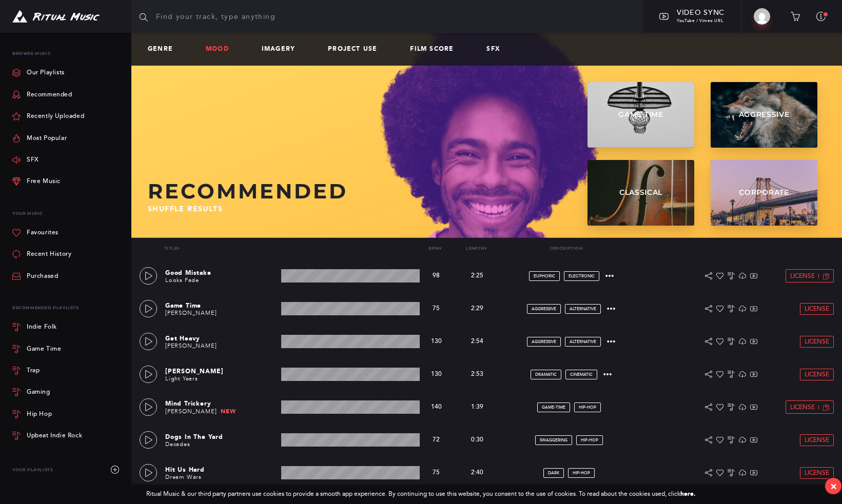 Image resolution: width=842 pixels, height=504 pixels. Describe the element at coordinates (54, 436) in the screenshot. I see `div: Upbeat Indie Rock` at that location.